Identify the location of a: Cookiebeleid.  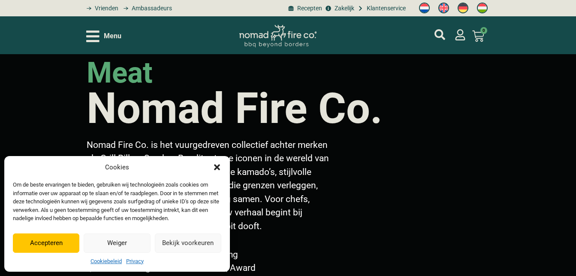
(106, 261).